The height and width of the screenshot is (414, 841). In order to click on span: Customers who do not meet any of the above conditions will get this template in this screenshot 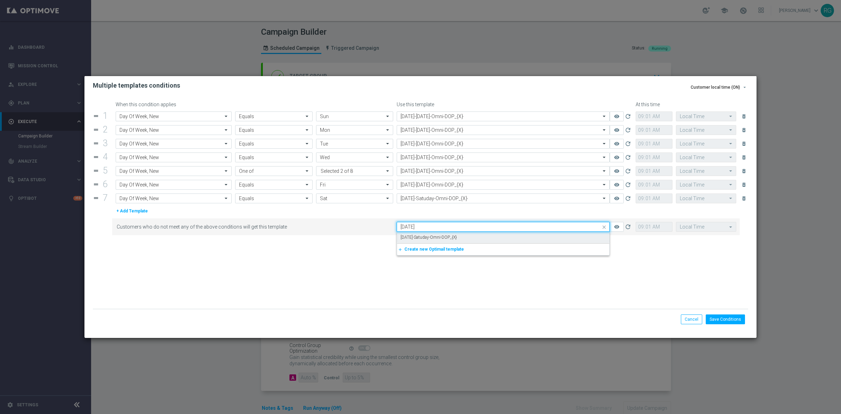, I will do `click(255, 227)`.